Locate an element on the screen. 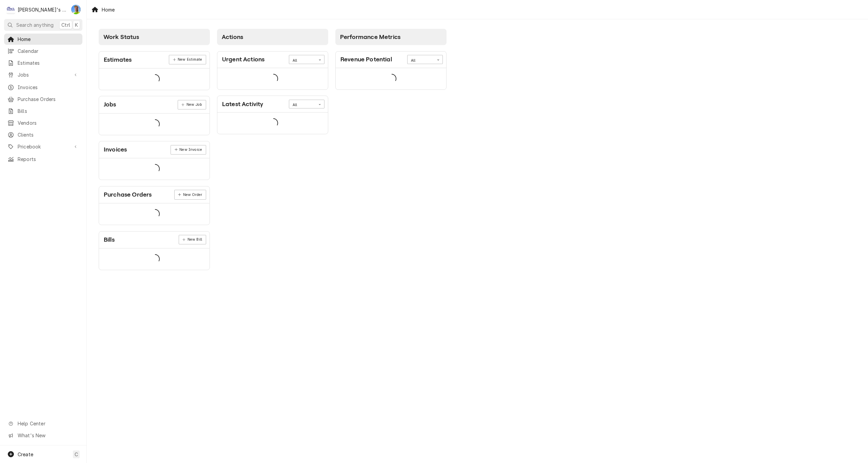  a: Go to What's New is located at coordinates (43, 435).